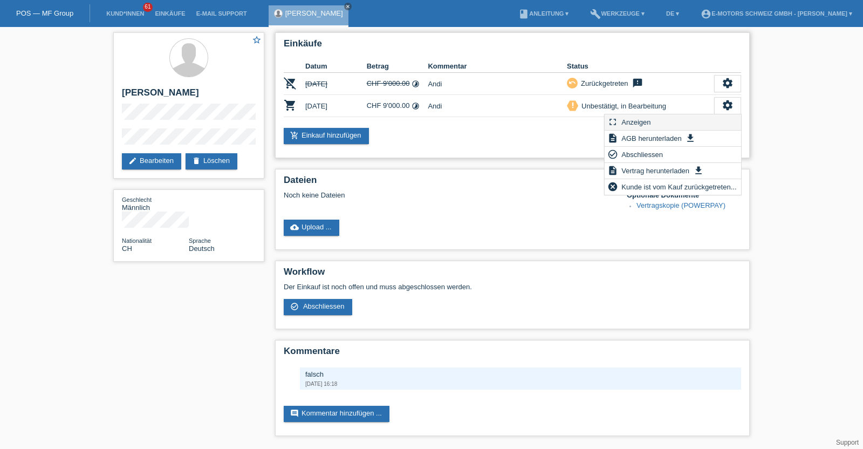 Image resolution: width=863 pixels, height=449 pixels. I want to click on a: bookAnleitung ▾, so click(543, 13).